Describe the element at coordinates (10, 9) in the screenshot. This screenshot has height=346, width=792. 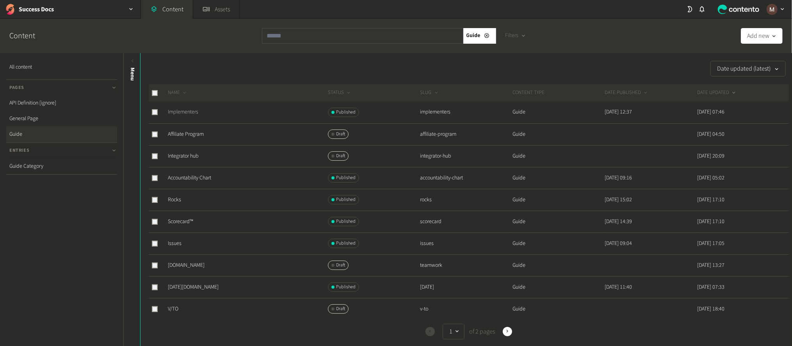
I see `img: Success Docs` at that location.